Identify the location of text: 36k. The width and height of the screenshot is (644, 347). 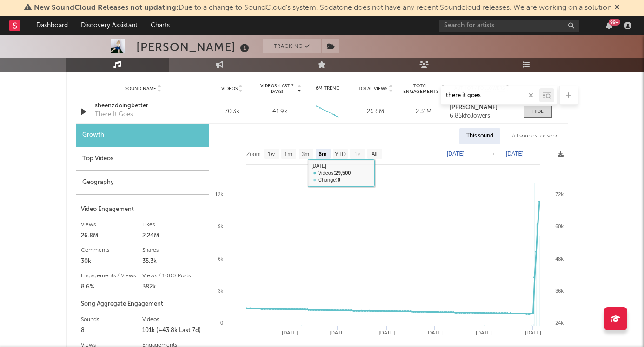
(559, 291).